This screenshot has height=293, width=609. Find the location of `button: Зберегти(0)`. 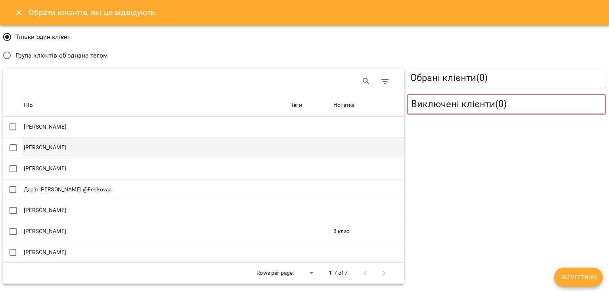

button: Зберегти(0) is located at coordinates (579, 277).